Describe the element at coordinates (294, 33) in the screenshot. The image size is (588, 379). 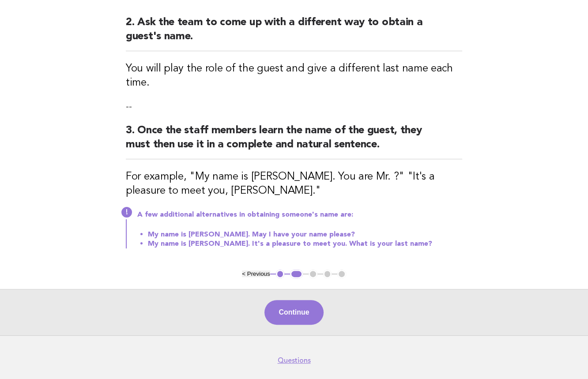
I see `h2: 2. Ask the team to come up with a different way to obtain a guest's name.` at that location.